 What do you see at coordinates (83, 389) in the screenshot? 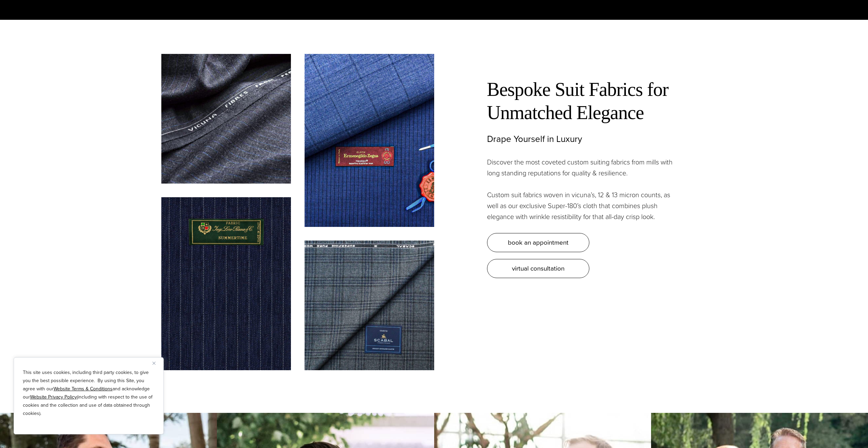
I see `u: Website Terms & Conditions` at bounding box center [83, 389].